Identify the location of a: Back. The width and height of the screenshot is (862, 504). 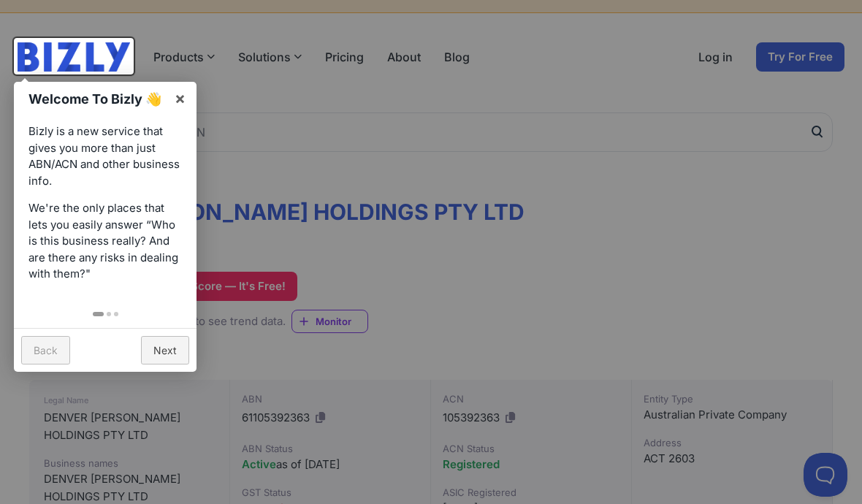
(46, 350).